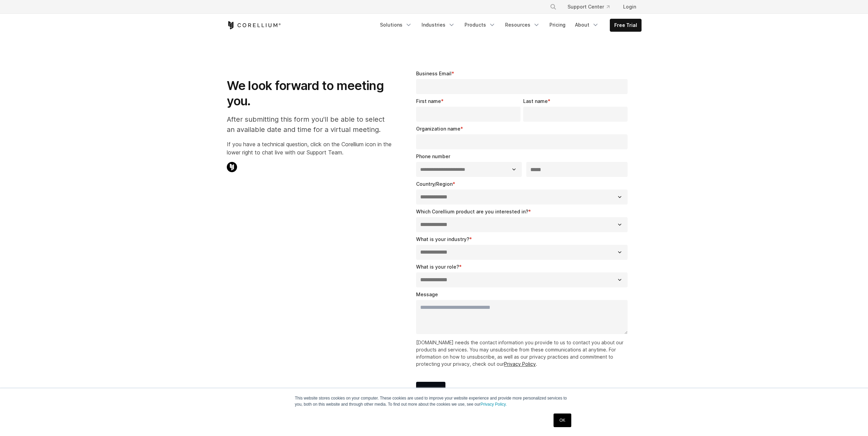 The width and height of the screenshot is (868, 436). I want to click on a: Industries, so click(438, 25).